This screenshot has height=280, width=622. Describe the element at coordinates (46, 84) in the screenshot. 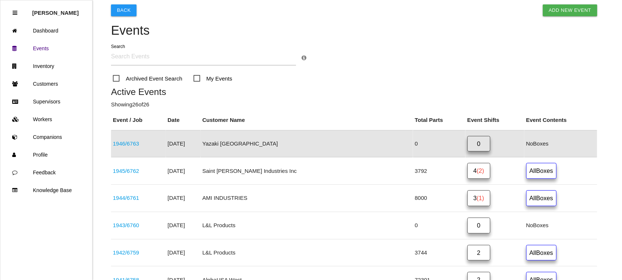

I see `a: Customers` at that location.